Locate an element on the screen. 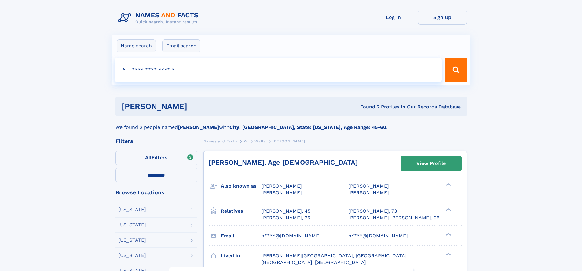 The image size is (582, 271). button: Search Button is located at coordinates (456, 70).